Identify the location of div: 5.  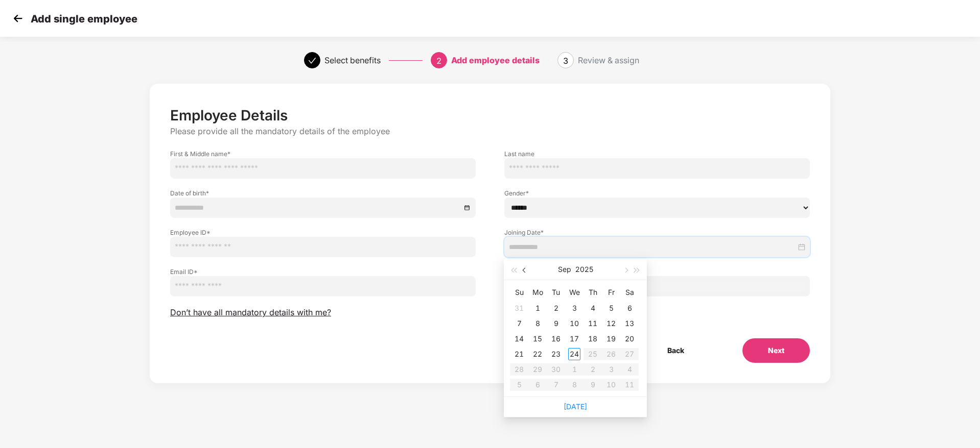
(610, 309).